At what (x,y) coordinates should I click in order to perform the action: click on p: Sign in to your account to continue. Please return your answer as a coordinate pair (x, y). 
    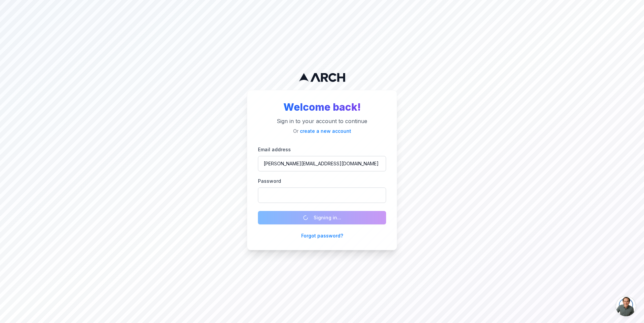
    Looking at the image, I should click on (322, 121).